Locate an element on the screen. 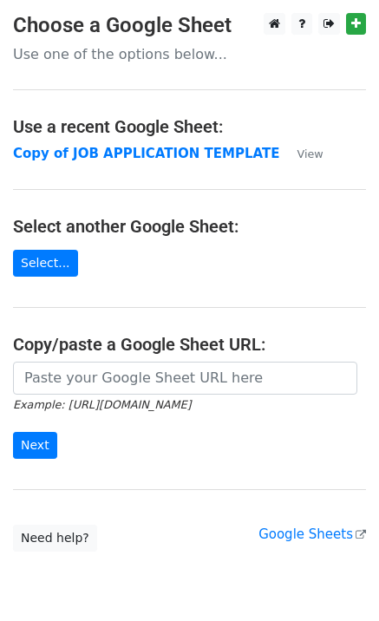 This screenshot has height=621, width=379. a: Need help? is located at coordinates (55, 538).